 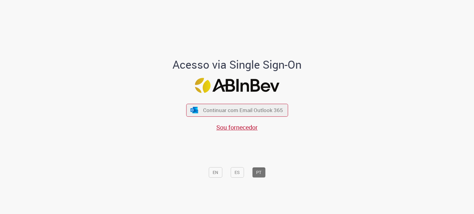 What do you see at coordinates (237, 127) in the screenshot?
I see `a: Sou fornecedor` at bounding box center [237, 127].